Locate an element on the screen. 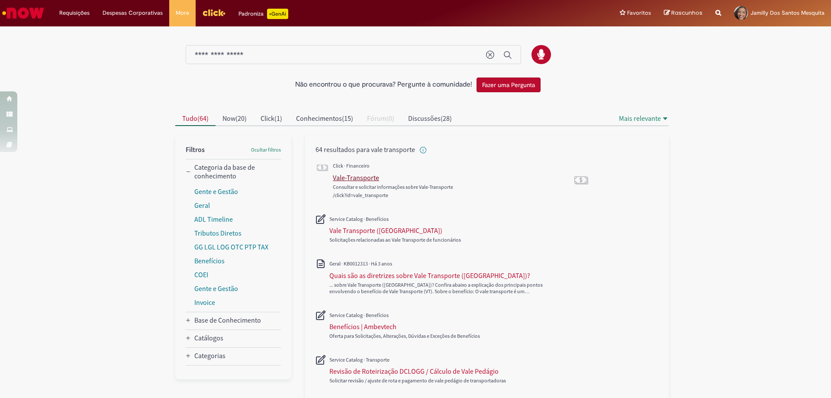  span: Jamilly Dos Santos Mesquita is located at coordinates (787, 13).